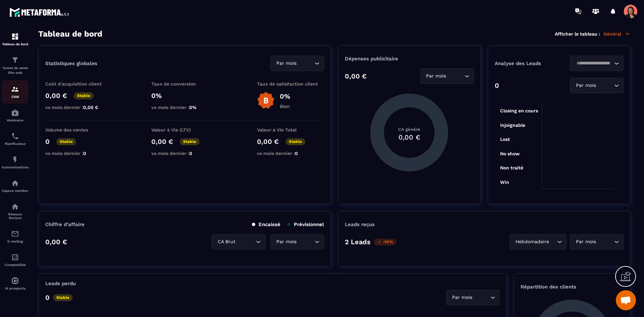 Image resolution: width=644 pixels, height=317 pixels. Describe the element at coordinates (91, 107) in the screenshot. I see `span: 0,00 €` at that location.